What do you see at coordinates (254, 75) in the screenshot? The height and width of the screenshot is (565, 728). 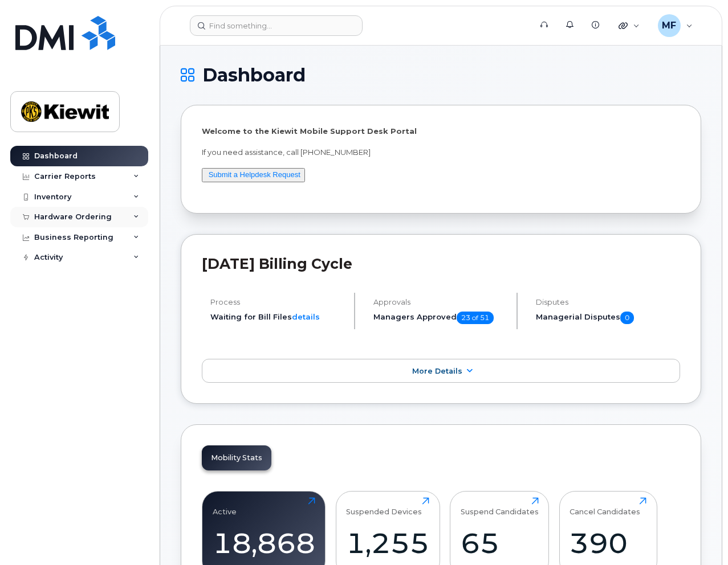 I see `span: Dashboard` at bounding box center [254, 75].